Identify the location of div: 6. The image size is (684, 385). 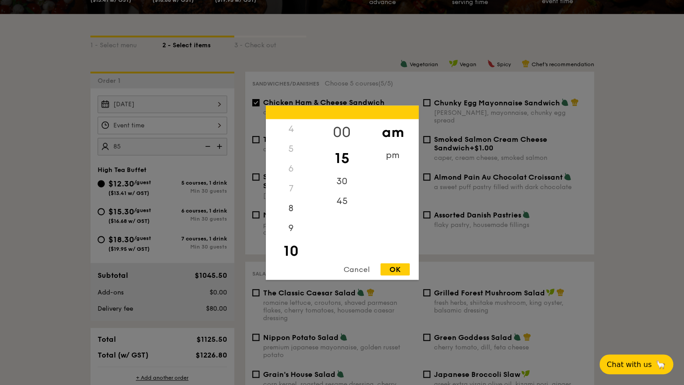
(291, 168).